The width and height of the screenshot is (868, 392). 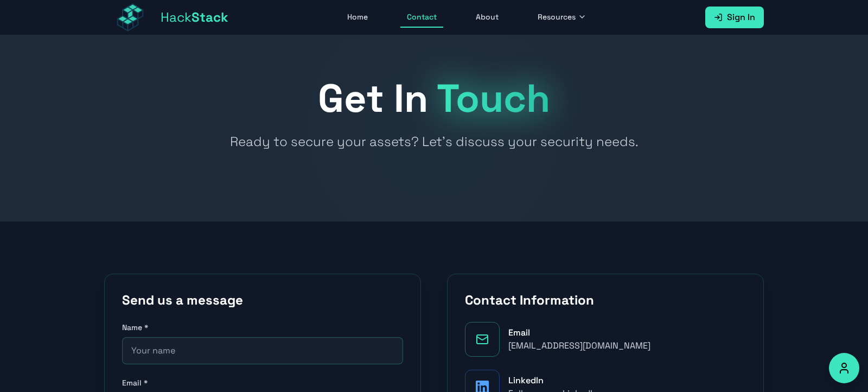 What do you see at coordinates (262, 327) in the screenshot?
I see `label: Name *` at bounding box center [262, 327].